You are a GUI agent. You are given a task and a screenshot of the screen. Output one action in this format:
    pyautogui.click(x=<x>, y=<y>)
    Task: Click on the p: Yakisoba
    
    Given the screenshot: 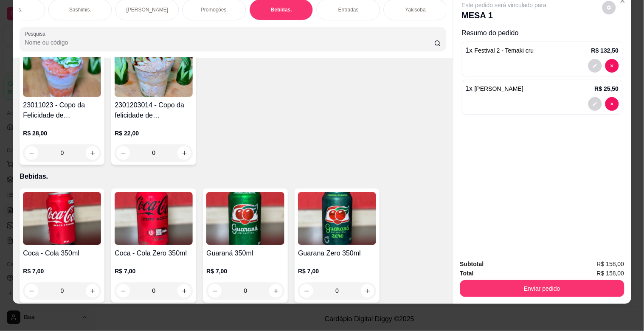 What is the action you would take?
    pyautogui.click(x=416, y=10)
    